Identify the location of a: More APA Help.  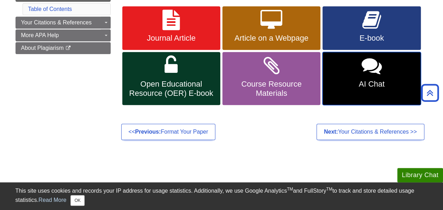
(63, 35).